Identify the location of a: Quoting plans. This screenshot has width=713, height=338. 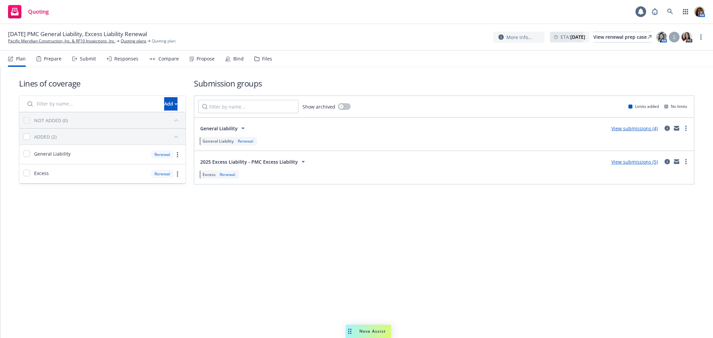
(133, 41).